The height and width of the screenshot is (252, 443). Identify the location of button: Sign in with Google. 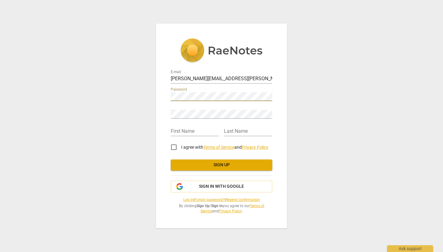
(221, 187).